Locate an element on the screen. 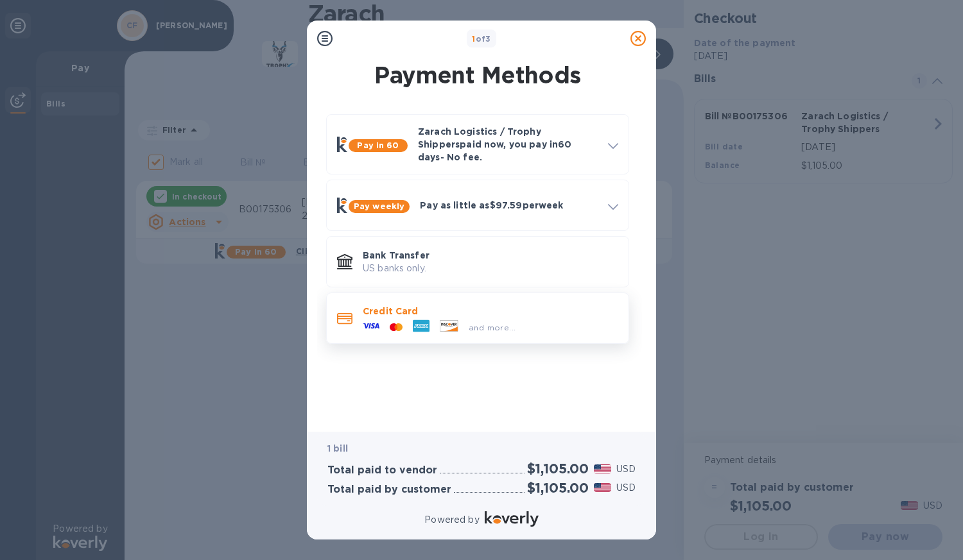  p: Credit Card is located at coordinates (490, 311).